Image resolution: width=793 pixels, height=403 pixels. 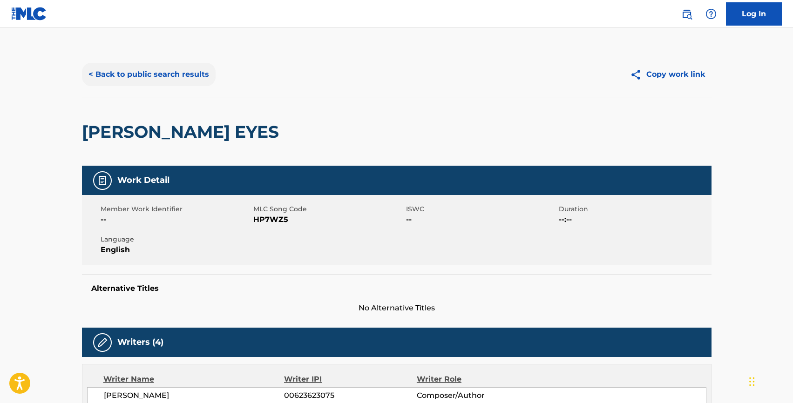 What do you see at coordinates (148, 74) in the screenshot?
I see `button: < Back to public search results` at bounding box center [148, 74].